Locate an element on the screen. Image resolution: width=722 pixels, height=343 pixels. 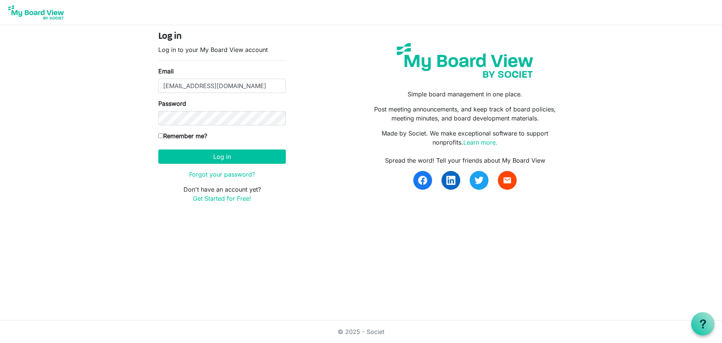
a: Learn more. is located at coordinates (480, 142).